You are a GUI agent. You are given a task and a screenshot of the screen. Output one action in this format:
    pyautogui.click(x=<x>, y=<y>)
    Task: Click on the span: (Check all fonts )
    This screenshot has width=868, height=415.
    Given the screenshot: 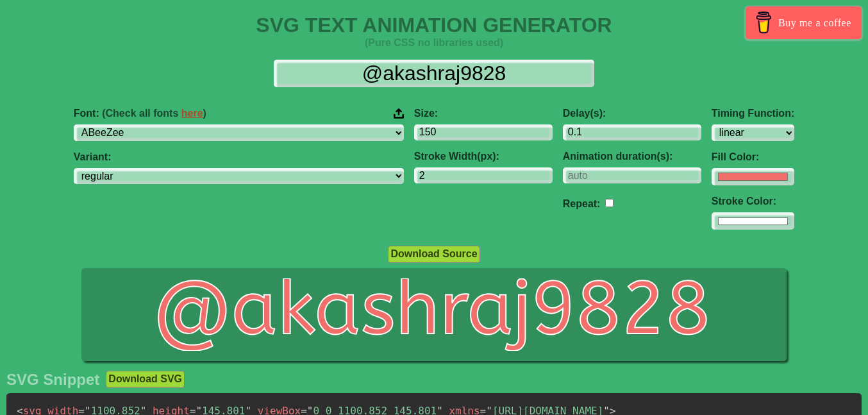 What is the action you would take?
    pyautogui.click(x=154, y=113)
    